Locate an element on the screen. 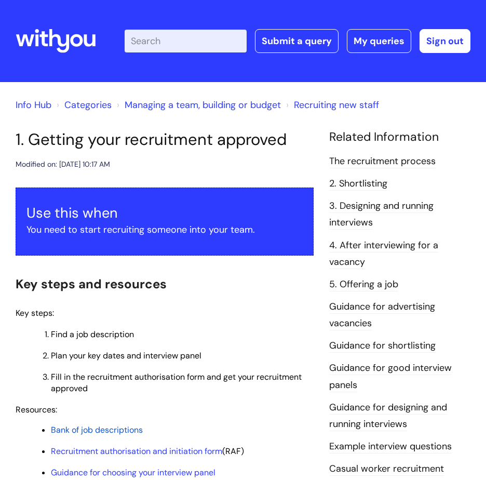 This screenshot has height=480, width=486. li: Recruiting new staff is located at coordinates (331, 105).